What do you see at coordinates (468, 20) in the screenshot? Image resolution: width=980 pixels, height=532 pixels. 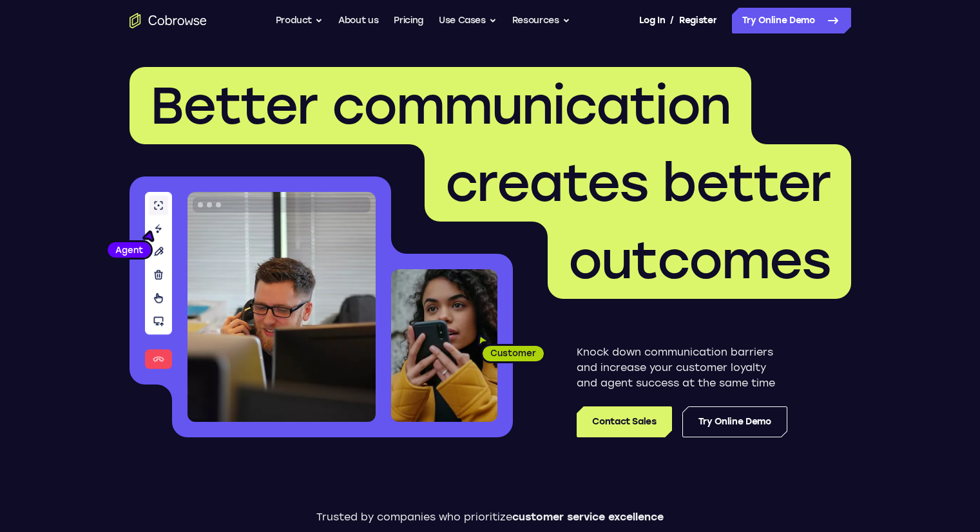 I see `button: Use Cases` at bounding box center [468, 20].